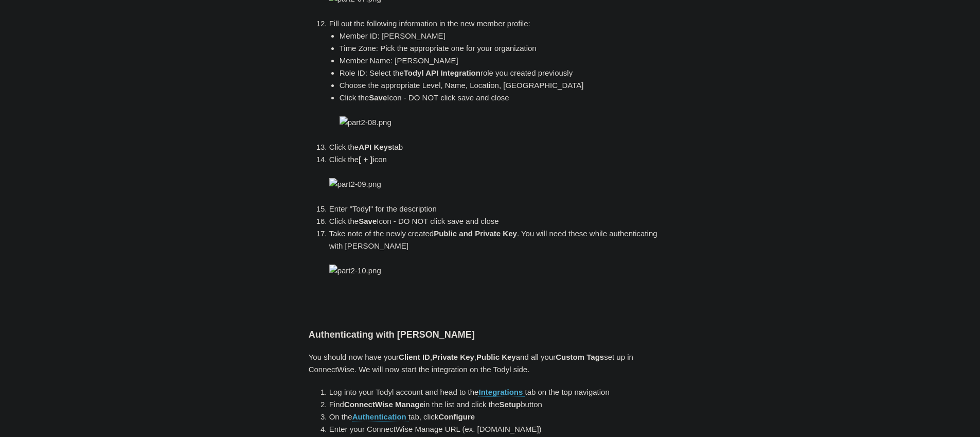 Image resolution: width=980 pixels, height=437 pixels. Describe the element at coordinates (506, 73) in the screenshot. I see `li: Role ID: Select the role you created previously` at that location.